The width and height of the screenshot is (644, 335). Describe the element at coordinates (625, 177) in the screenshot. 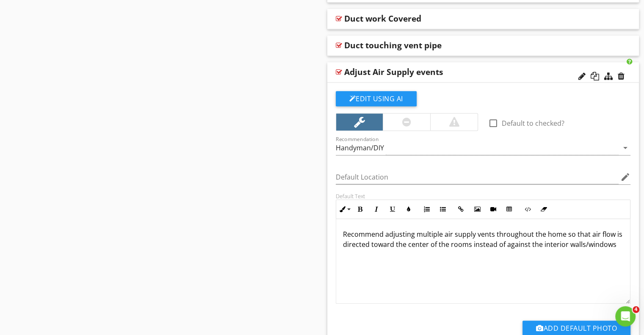

I see `i: edit` at that location.